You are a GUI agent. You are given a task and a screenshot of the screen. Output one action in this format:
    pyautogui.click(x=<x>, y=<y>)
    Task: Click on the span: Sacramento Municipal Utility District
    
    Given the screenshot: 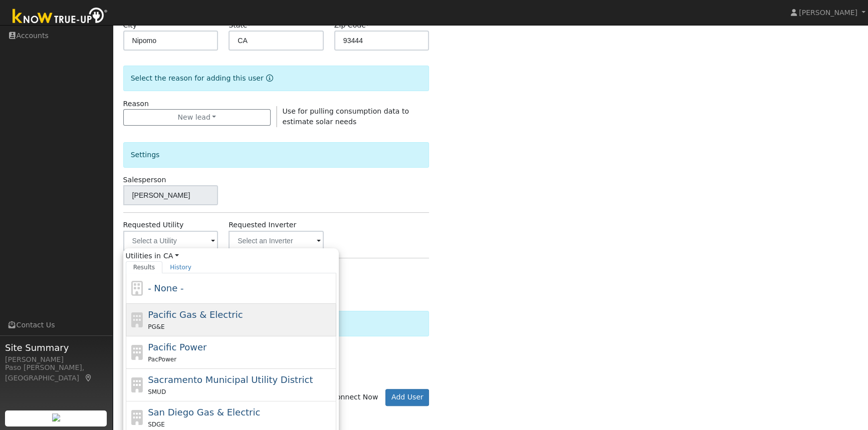 What is the action you would take?
    pyautogui.click(x=230, y=380)
    